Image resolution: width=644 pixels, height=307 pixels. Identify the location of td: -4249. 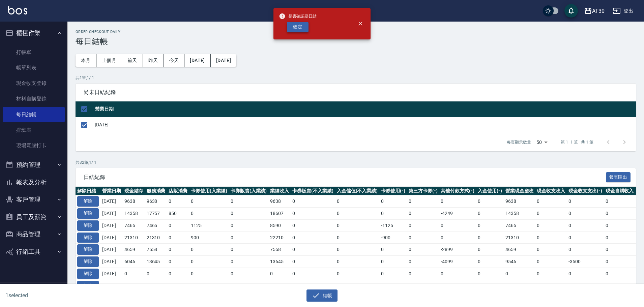
(458, 214).